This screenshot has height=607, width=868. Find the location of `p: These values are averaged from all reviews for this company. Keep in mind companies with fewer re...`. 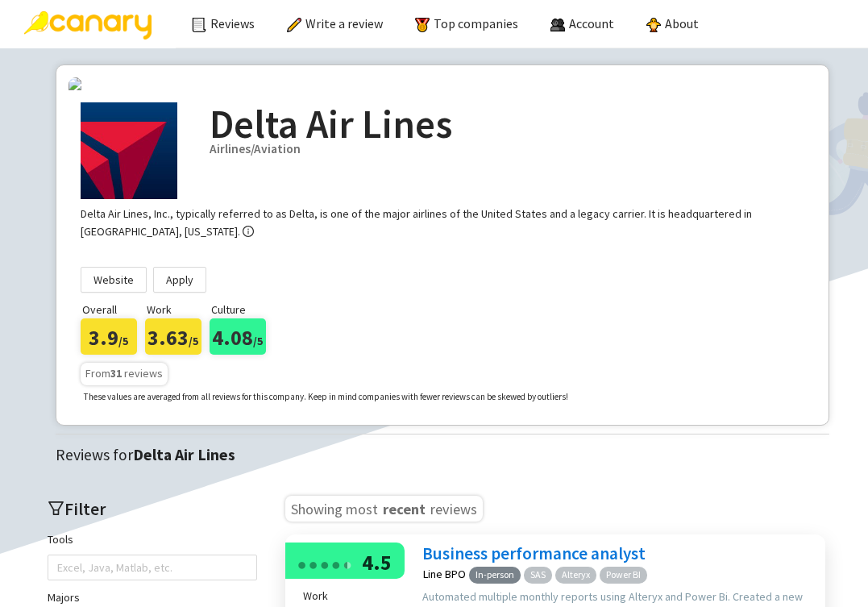

p: These values are averaged from all reviews for this company. Keep in mind companies with fewer re... is located at coordinates (325, 398).